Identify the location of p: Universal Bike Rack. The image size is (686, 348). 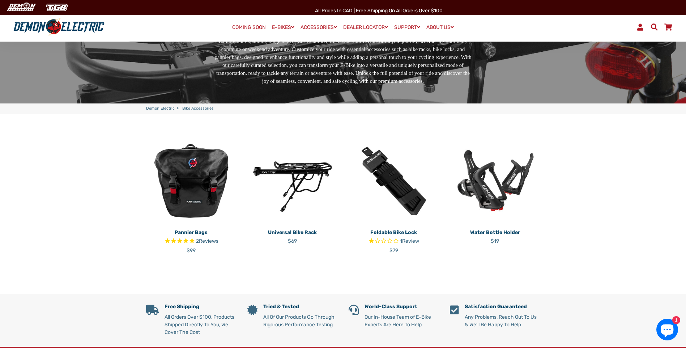
(292, 232).